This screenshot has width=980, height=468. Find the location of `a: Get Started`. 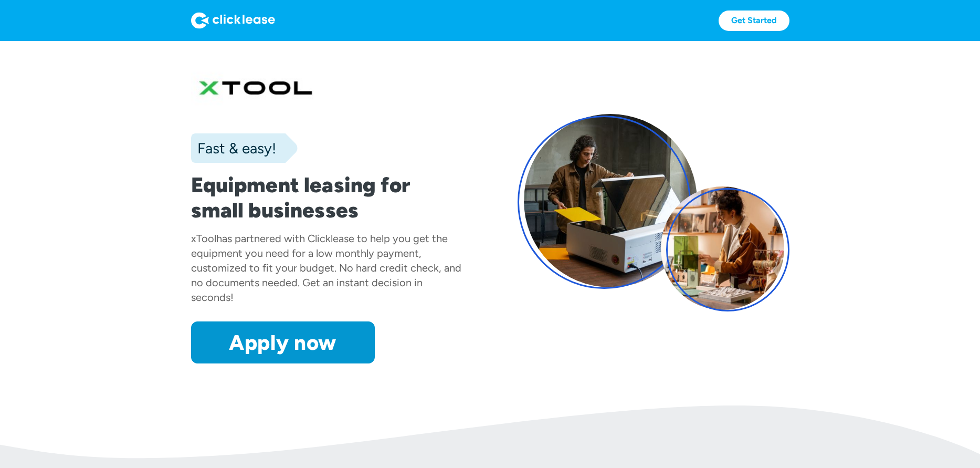

a: Get Started is located at coordinates (754, 21).